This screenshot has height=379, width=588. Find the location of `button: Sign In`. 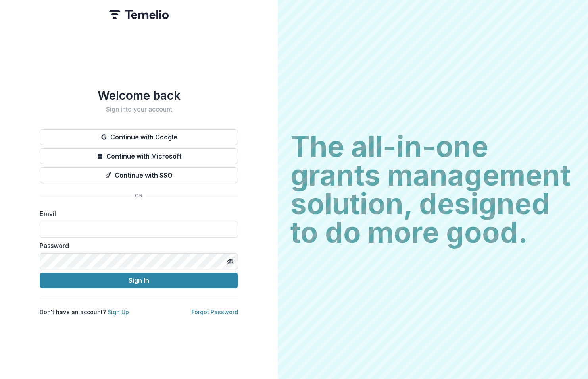

button: Sign In is located at coordinates (139, 281).